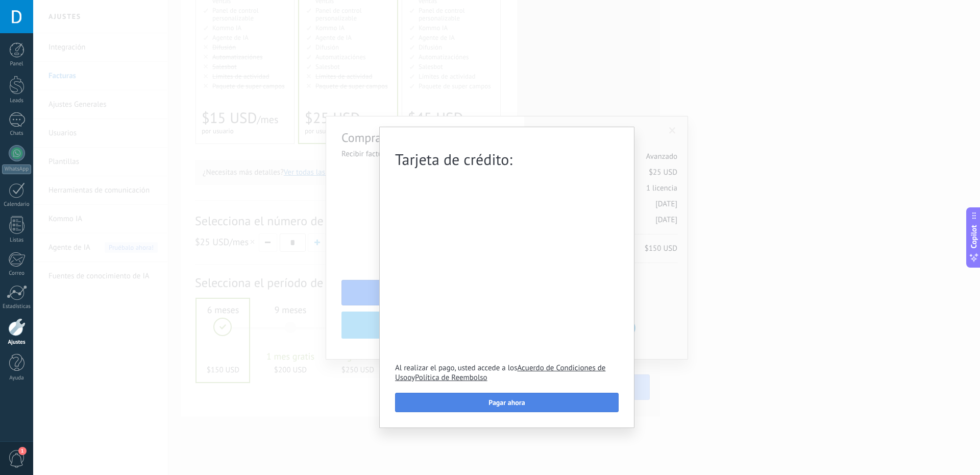  What do you see at coordinates (451, 378) in the screenshot?
I see `a: Política de Reembolso` at bounding box center [451, 378].